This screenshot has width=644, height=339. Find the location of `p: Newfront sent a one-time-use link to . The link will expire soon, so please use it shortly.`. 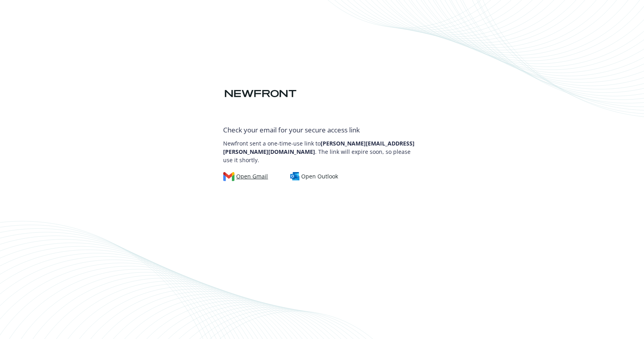

p: Newfront sent a one-time-use link to . The link will expire soon, so please use it shortly. is located at coordinates (322, 150).